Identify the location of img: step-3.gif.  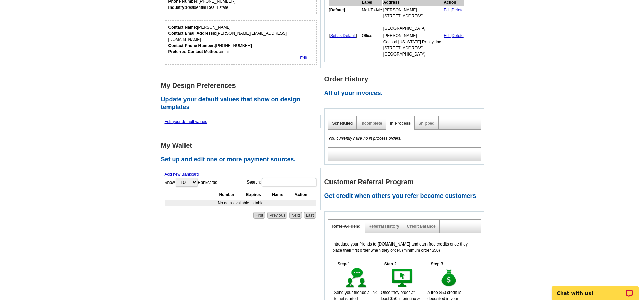
(449, 278).